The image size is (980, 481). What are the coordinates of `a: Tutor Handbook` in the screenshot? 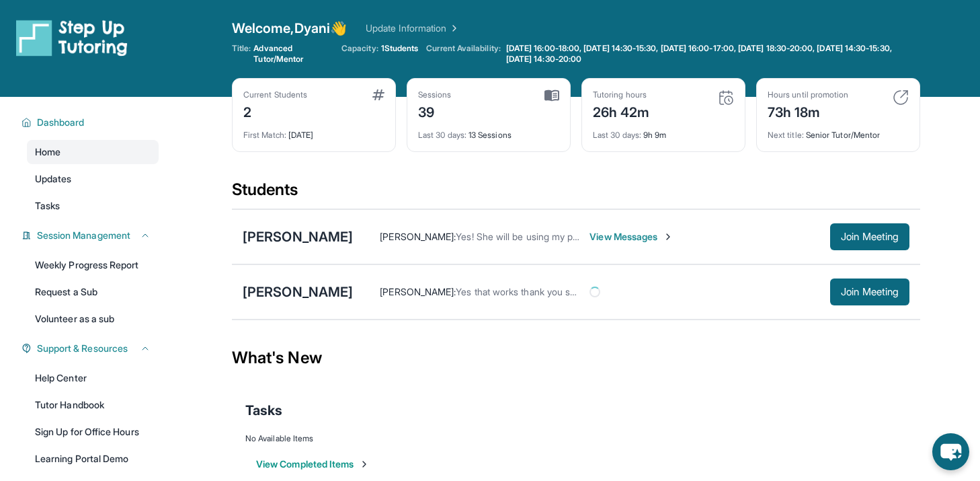 It's located at (93, 405).